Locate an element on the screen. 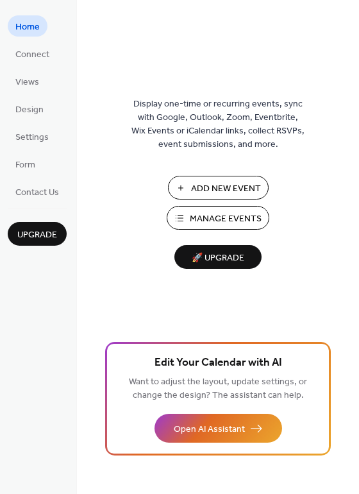 The image size is (359, 494). span: Upgrade is located at coordinates (37, 235).